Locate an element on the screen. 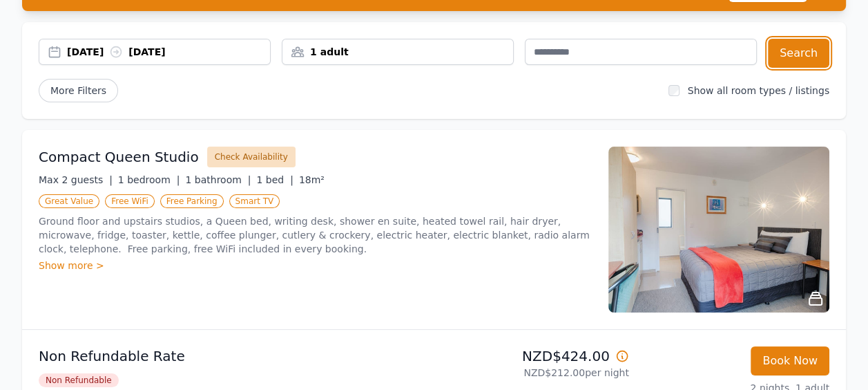 This screenshot has width=868, height=390. div: 1 adult is located at coordinates (398, 52).